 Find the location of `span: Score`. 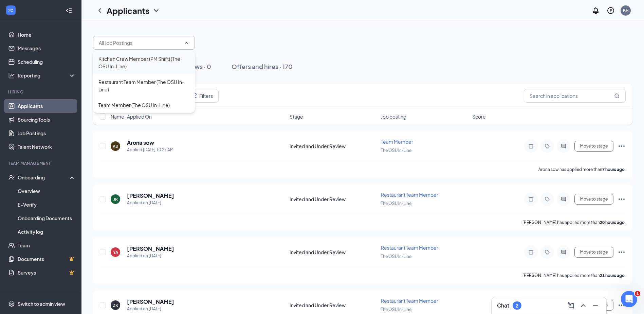

span: Score is located at coordinates (479, 116).